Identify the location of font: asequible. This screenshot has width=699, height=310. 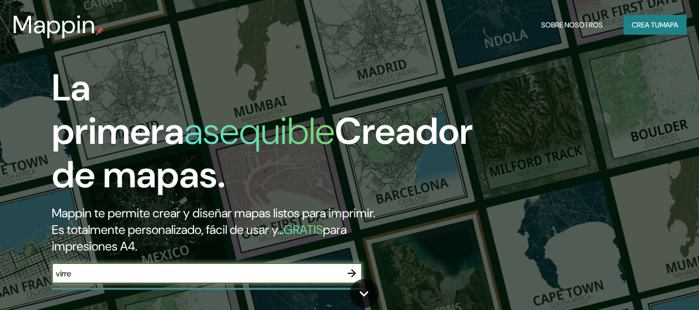
(259, 131).